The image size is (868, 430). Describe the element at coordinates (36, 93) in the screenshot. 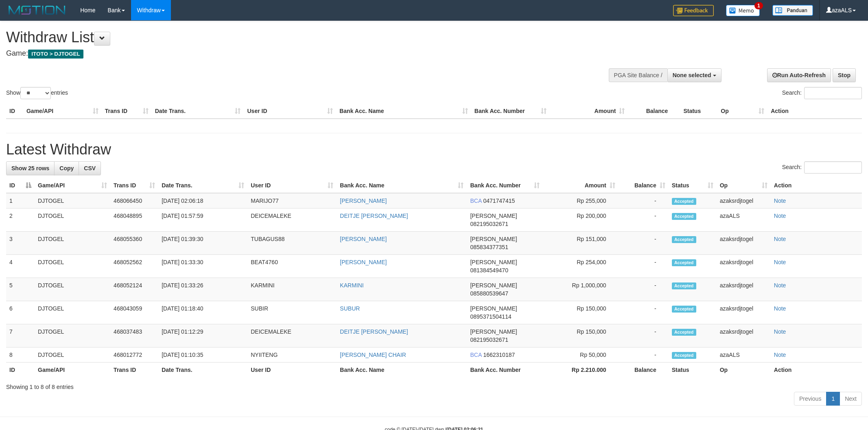

I see `select: Showentries` at that location.